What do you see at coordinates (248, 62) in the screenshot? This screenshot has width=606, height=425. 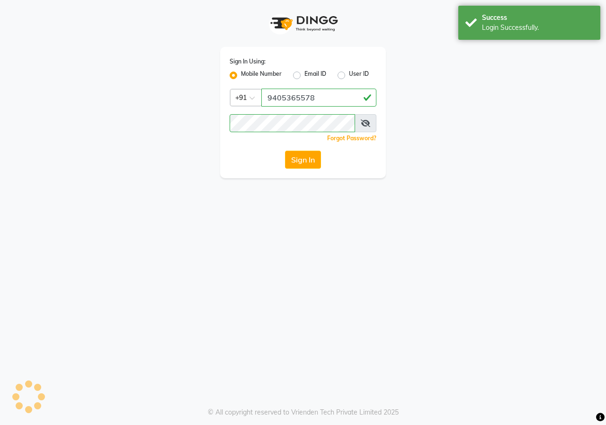 I see `label: Sign In Using:` at bounding box center [248, 62].